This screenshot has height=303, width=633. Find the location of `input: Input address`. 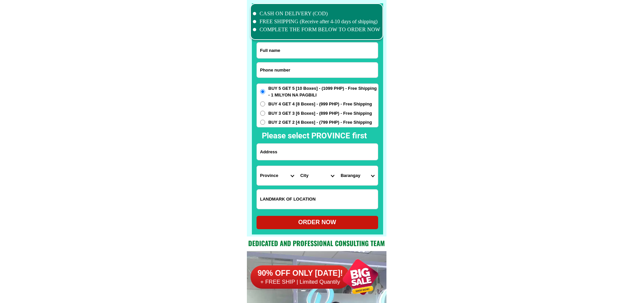

input: Input address is located at coordinates (317, 151).